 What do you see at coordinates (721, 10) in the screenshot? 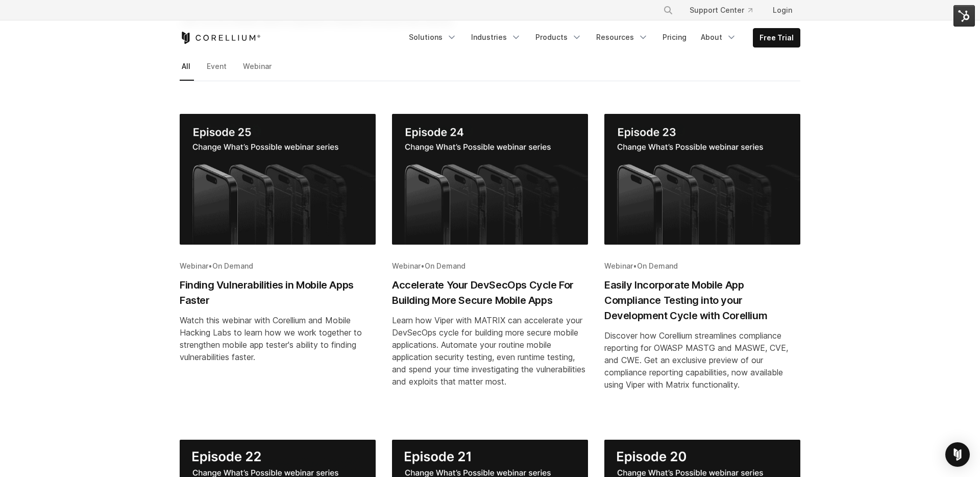
I see `a: Support Center` at bounding box center [721, 10].